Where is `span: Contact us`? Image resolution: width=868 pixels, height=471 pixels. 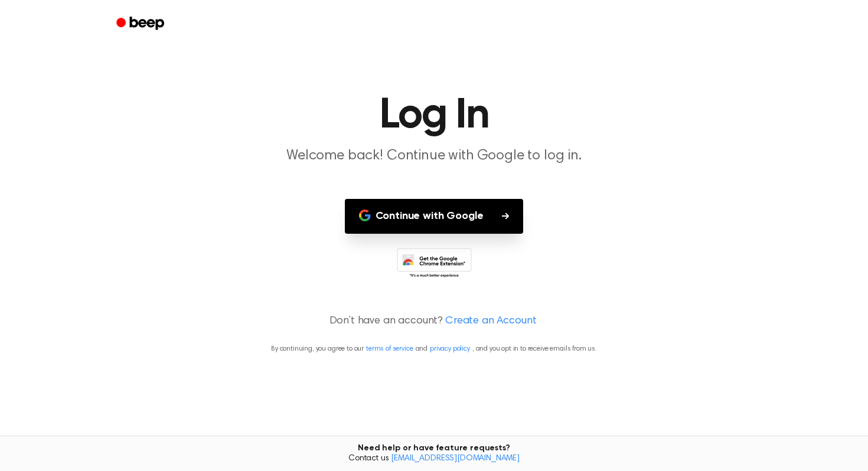
span: Contact us is located at coordinates (434, 459).